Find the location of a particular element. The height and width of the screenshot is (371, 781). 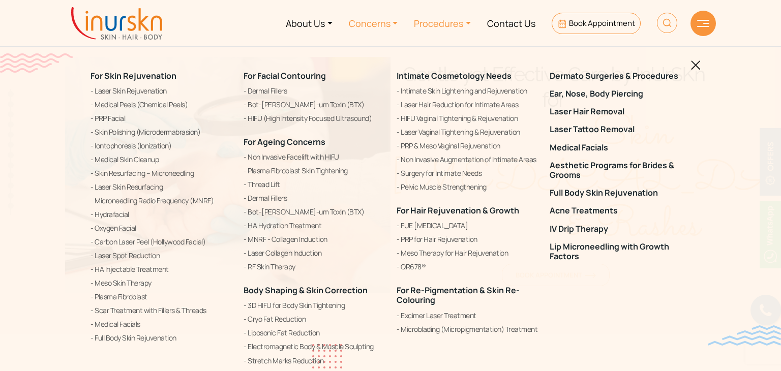

a: HA Injectable Treatment is located at coordinates (161, 269).